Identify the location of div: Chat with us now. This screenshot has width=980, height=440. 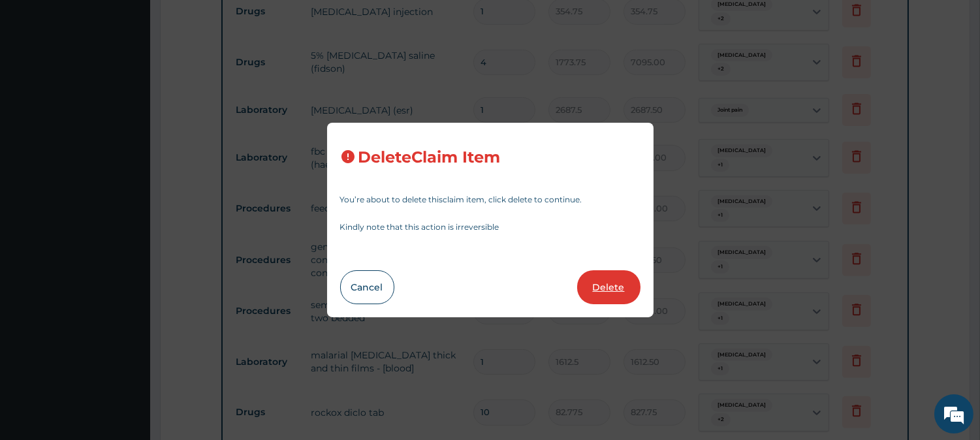
(144, 81).